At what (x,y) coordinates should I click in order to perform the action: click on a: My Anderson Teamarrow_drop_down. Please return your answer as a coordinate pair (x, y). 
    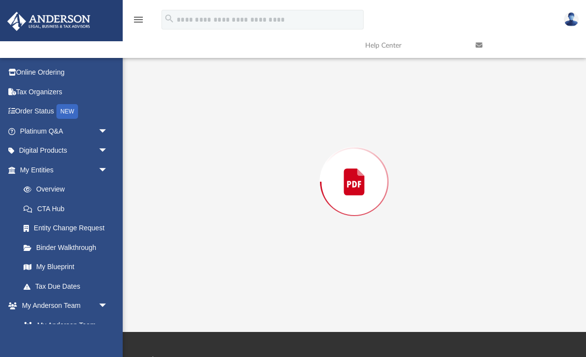
    Looking at the image, I should click on (62, 306).